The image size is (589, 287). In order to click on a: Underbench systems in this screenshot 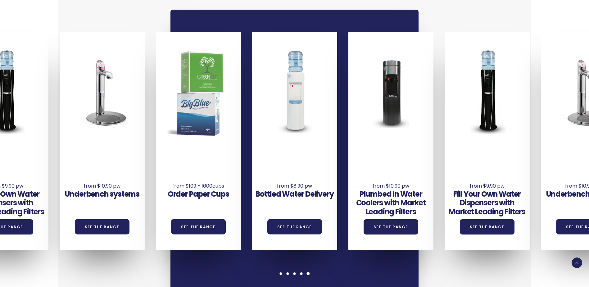, I will do `click(102, 194)`.